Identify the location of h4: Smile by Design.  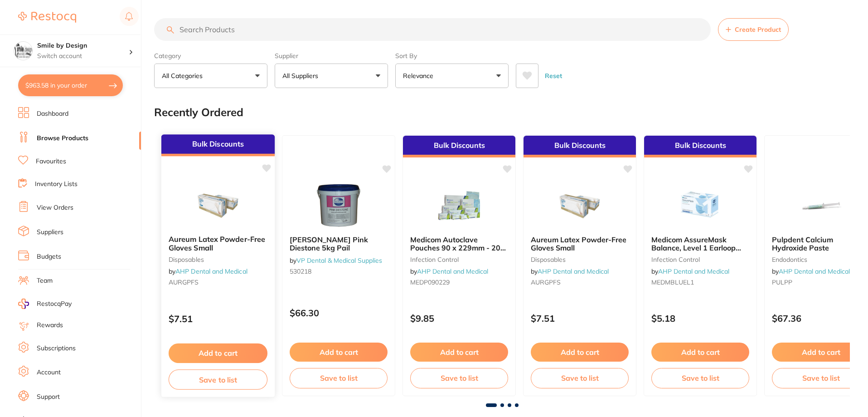
(83, 46).